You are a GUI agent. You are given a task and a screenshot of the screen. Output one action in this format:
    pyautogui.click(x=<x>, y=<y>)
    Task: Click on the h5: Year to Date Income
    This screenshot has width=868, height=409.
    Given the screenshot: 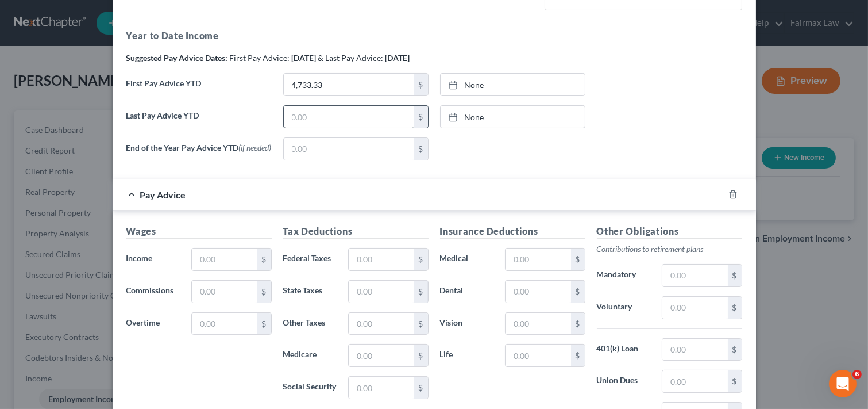 What is the action you would take?
    pyautogui.click(x=435, y=36)
    